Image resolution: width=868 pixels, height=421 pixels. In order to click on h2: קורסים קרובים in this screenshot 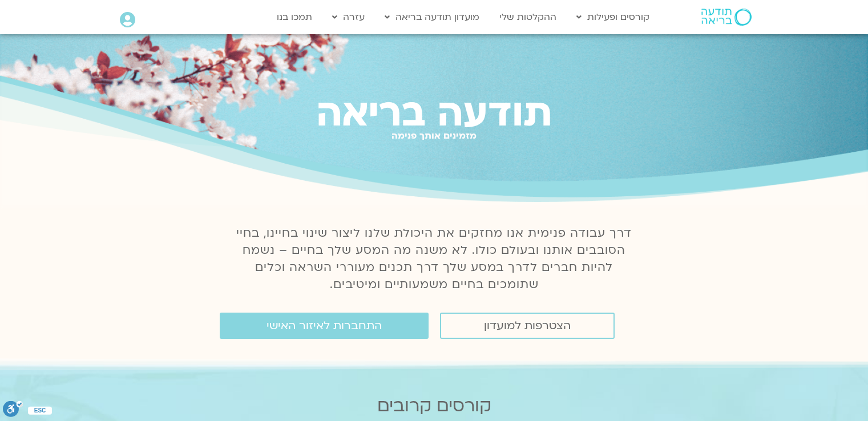, I will do `click(435, 406)`.